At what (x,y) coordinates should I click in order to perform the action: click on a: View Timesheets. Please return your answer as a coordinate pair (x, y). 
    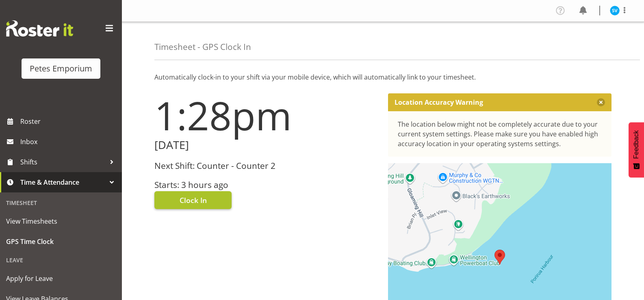
    Looking at the image, I should click on (61, 222).